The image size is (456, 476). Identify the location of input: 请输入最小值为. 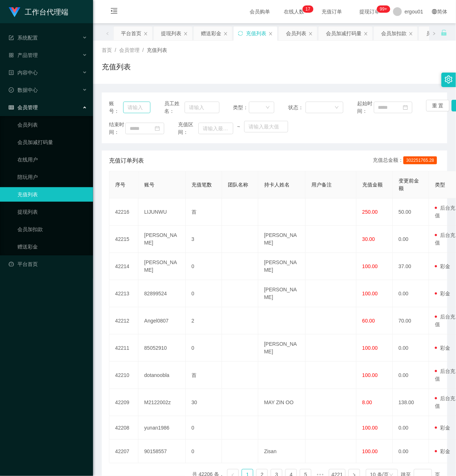
(216, 128).